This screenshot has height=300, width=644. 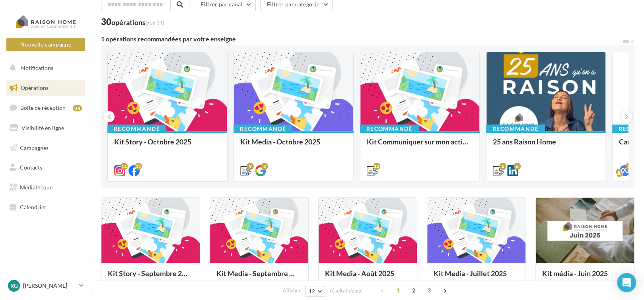 I want to click on span: Opérations, so click(x=34, y=87).